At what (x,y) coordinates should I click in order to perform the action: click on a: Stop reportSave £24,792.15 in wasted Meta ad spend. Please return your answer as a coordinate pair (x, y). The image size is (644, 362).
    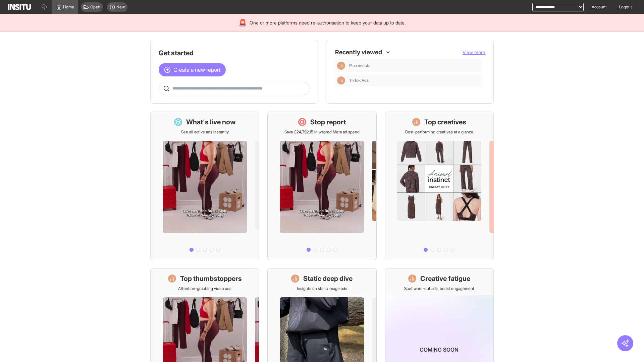
    Looking at the image, I should click on (322, 186).